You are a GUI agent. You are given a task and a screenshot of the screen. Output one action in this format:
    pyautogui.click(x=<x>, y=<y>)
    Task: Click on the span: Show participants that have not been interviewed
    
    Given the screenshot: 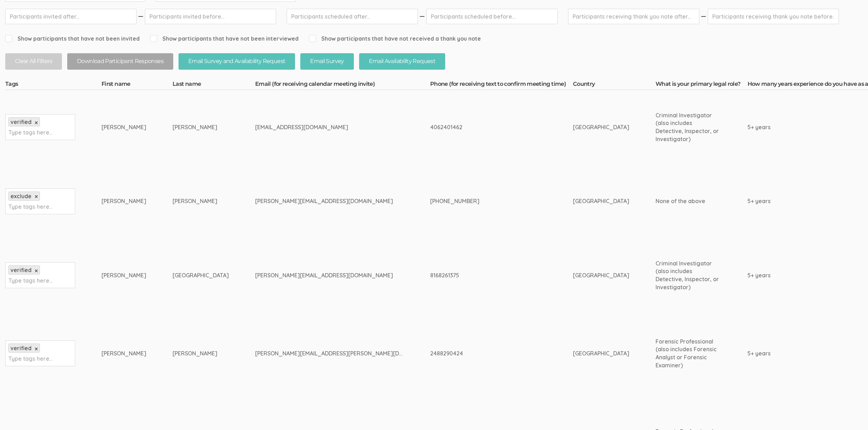 What is the action you would take?
    pyautogui.click(x=224, y=38)
    